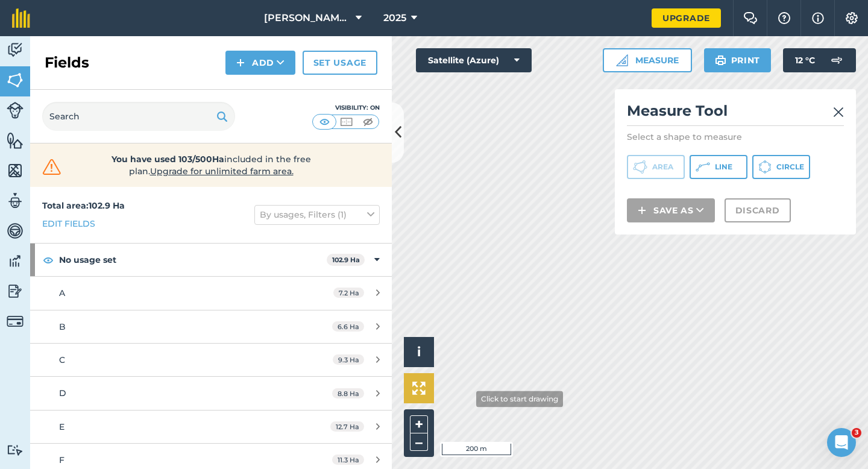  Describe the element at coordinates (211, 165) in the screenshot. I see `a: You have used 103/500Haincluded in the free plan.Upgrade for unlimited farm area.` at that location.